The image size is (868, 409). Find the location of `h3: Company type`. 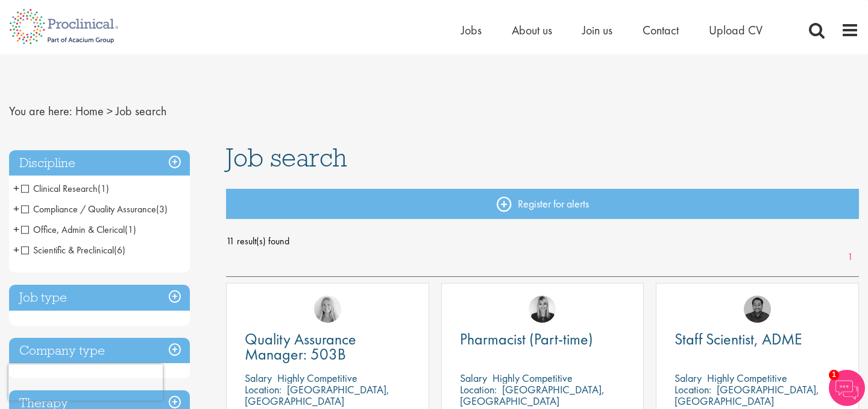

h3: Company type is located at coordinates (99, 351).